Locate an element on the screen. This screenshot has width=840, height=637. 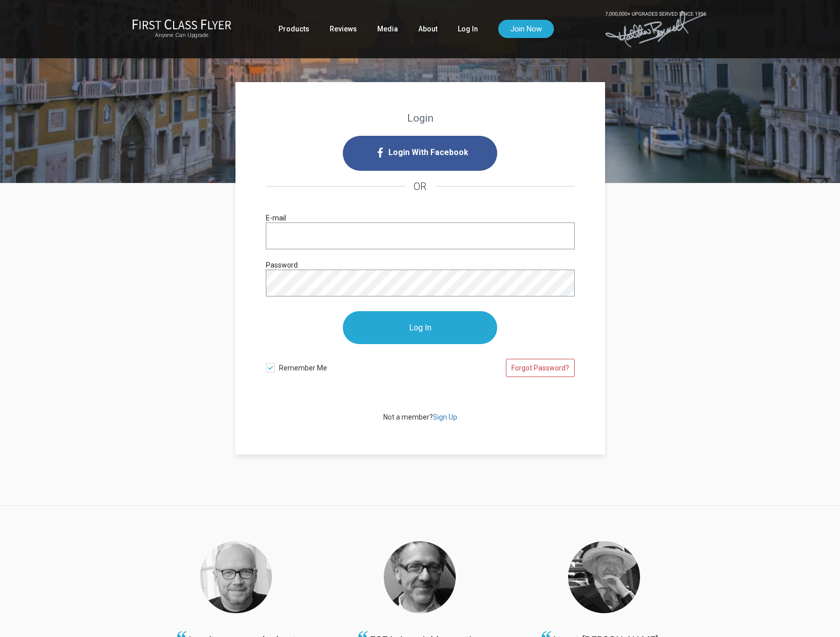
a: Products is located at coordinates (294, 29).